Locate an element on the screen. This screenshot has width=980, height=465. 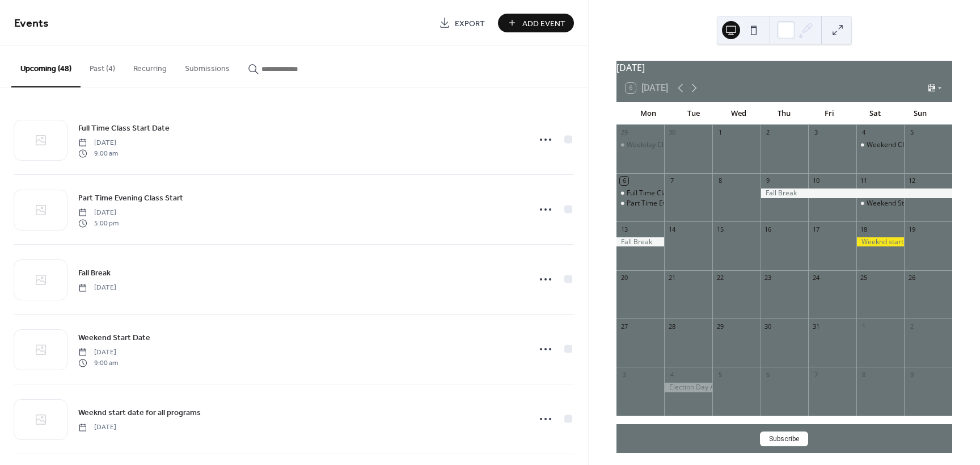
button: Add Event is located at coordinates (536, 23).